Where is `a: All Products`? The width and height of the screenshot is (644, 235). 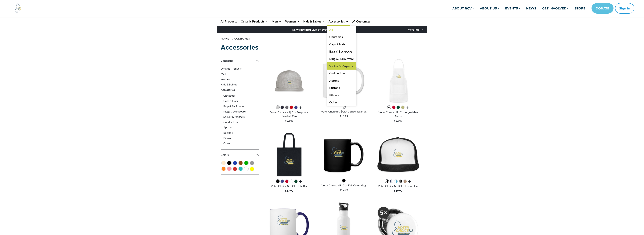
a: All Products is located at coordinates (229, 21).